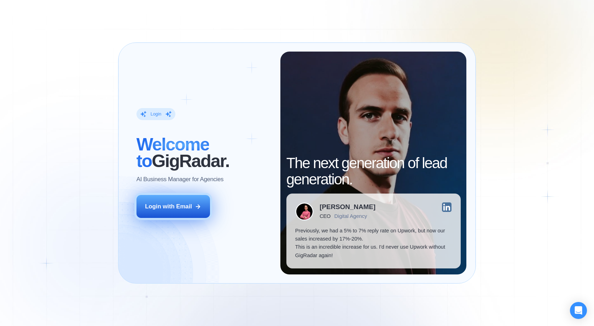 The height and width of the screenshot is (326, 594). I want to click on div: CEO, so click(325, 216).